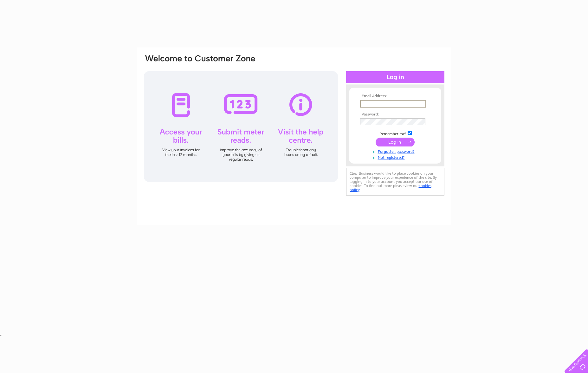  Describe the element at coordinates (395, 142) in the screenshot. I see `input: Submit` at that location.